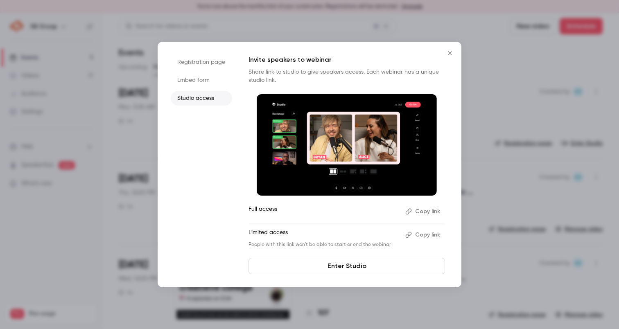 This screenshot has height=329, width=619. I want to click on p: Invite speakers to webinar, so click(347, 60).